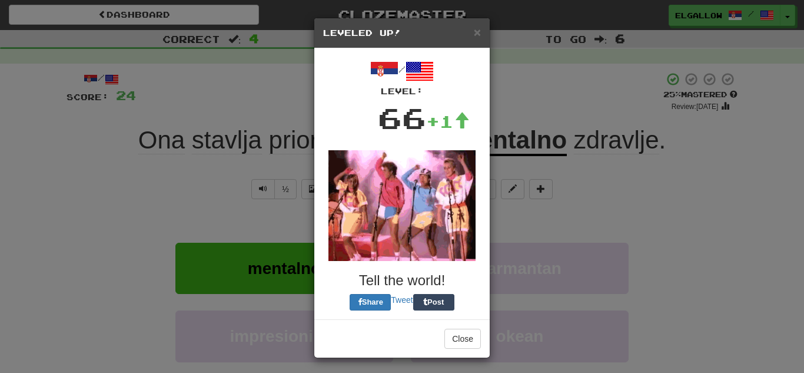 The height and width of the screenshot is (373, 804). I want to click on div: +1, so click(448, 121).